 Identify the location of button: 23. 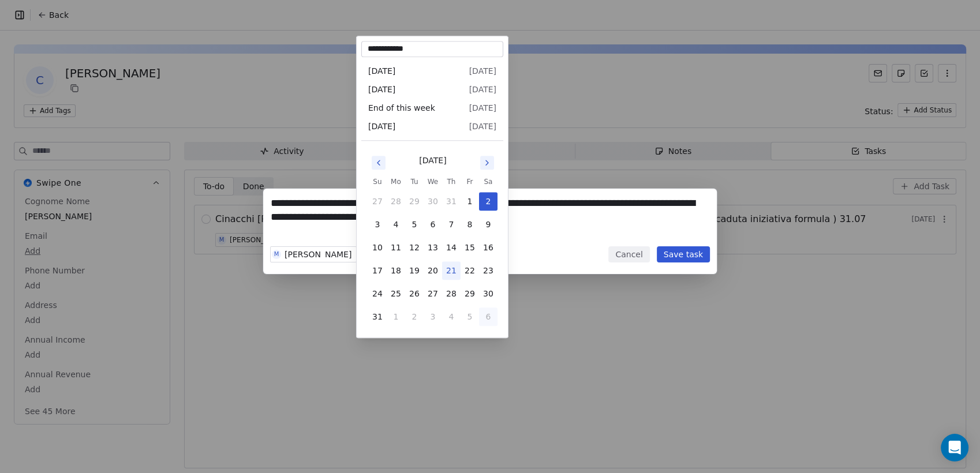
(488, 270).